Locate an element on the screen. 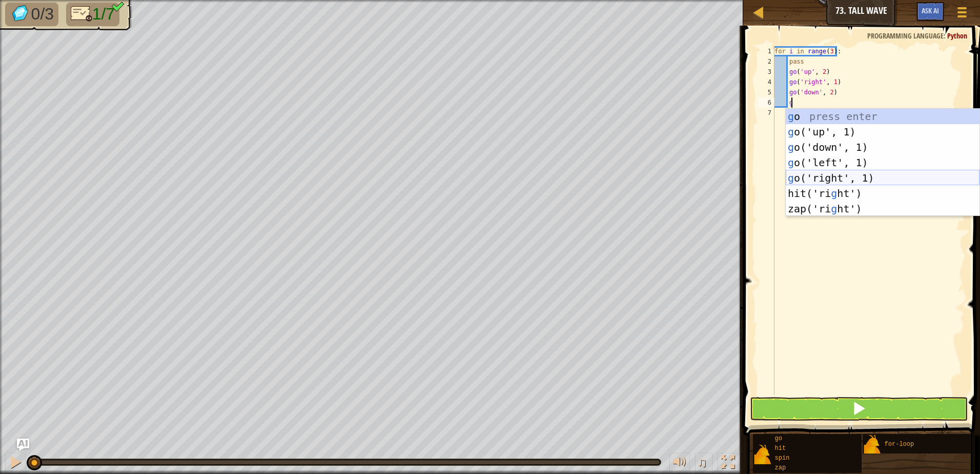 This screenshot has width=980, height=474. div: 1 is located at coordinates (766, 51).